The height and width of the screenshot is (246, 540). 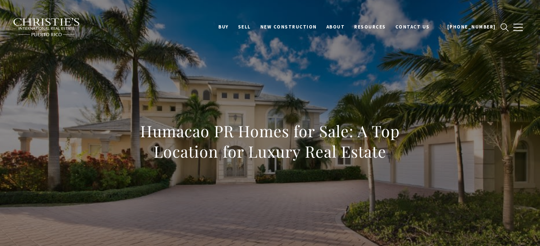 I want to click on img: Christie's International Real Estate black text logo, so click(x=47, y=27).